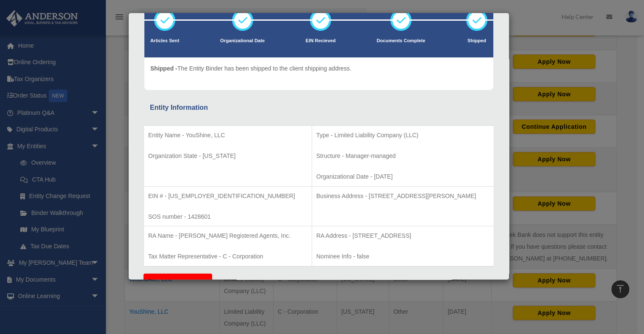  What do you see at coordinates (164, 68) in the screenshot?
I see `span: Shipped -` at bounding box center [164, 68].